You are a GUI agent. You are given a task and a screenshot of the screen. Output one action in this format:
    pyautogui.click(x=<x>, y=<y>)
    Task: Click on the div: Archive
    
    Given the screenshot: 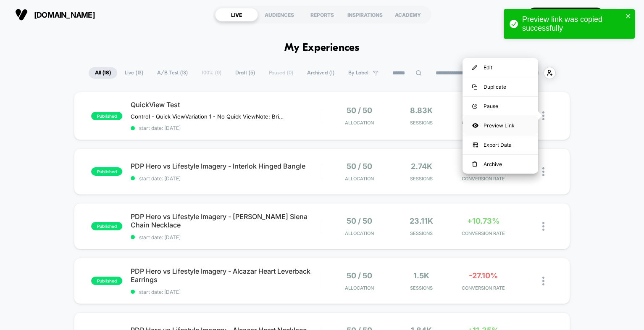 What is the action you would take?
    pyautogui.click(x=500, y=164)
    